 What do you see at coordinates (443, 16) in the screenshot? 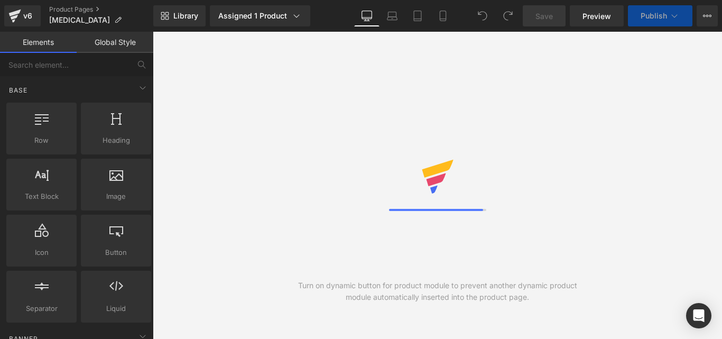
I see `a: Mobile` at bounding box center [443, 16].